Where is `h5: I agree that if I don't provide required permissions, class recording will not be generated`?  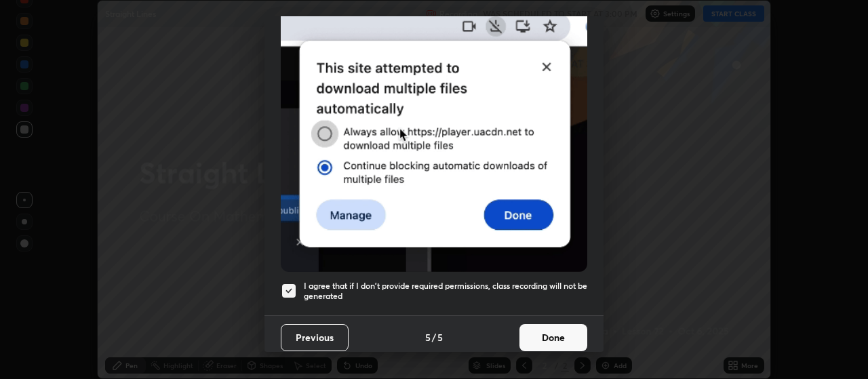 h5: I agree that if I don't provide required permissions, class recording will not be generated is located at coordinates (446, 291).